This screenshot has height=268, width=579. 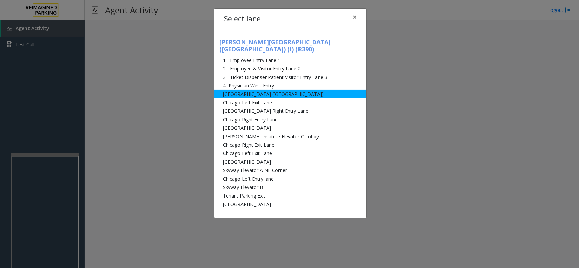 I want to click on li: 4 -Physician West Entry, so click(x=290, y=86).